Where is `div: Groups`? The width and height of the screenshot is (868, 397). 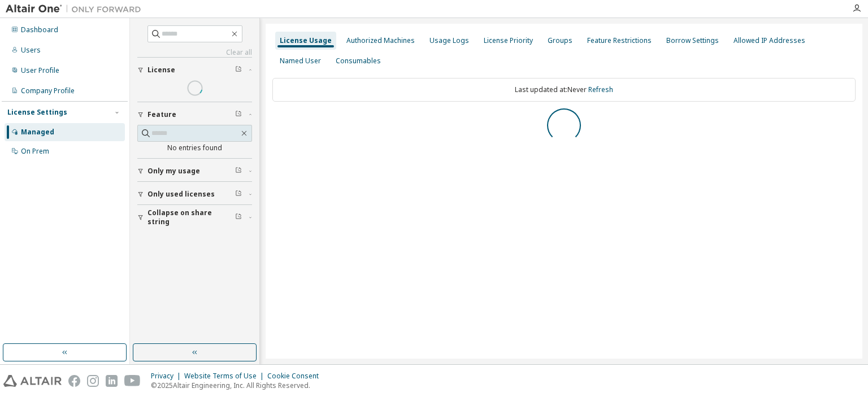
div: Groups is located at coordinates (560, 41).